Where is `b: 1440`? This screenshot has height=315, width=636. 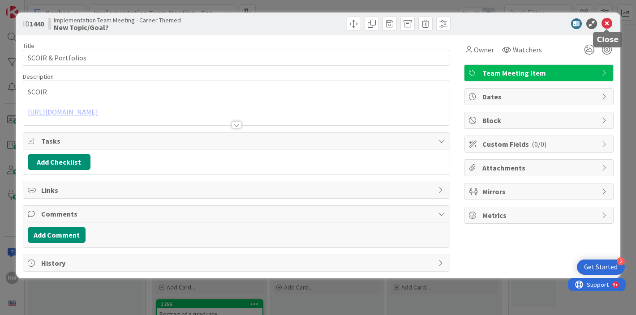
b: 1440 is located at coordinates (37, 24).